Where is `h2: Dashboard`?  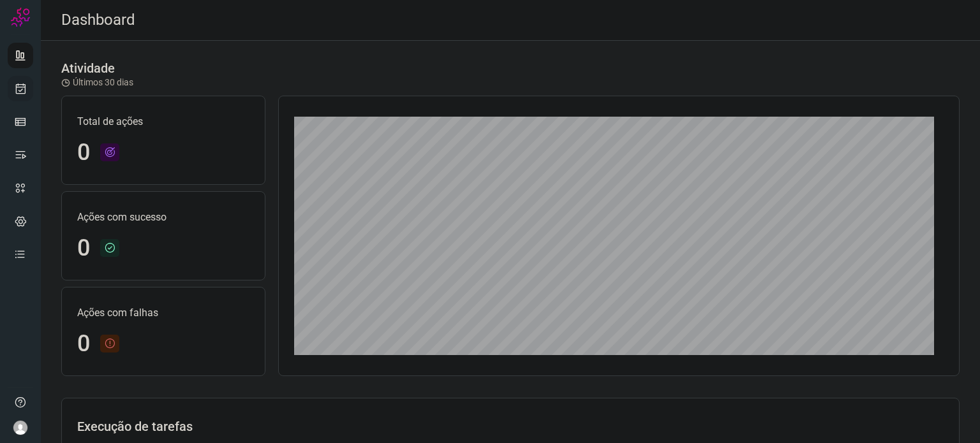 h2: Dashboard is located at coordinates (98, 19).